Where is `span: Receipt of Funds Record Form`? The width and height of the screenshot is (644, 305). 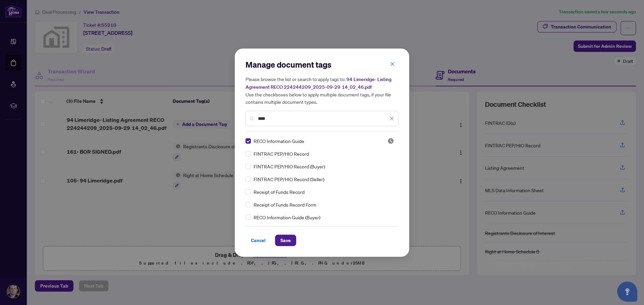 span: Receipt of Funds Record Form is located at coordinates (284, 205).